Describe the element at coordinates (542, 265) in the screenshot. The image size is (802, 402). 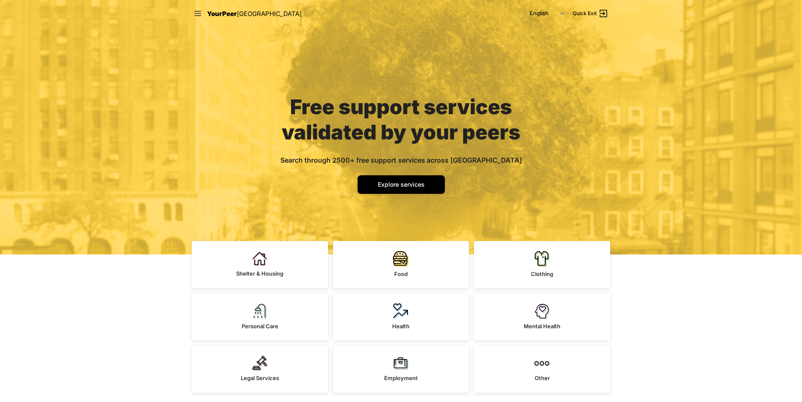
I see `a: Clothing` at that location.